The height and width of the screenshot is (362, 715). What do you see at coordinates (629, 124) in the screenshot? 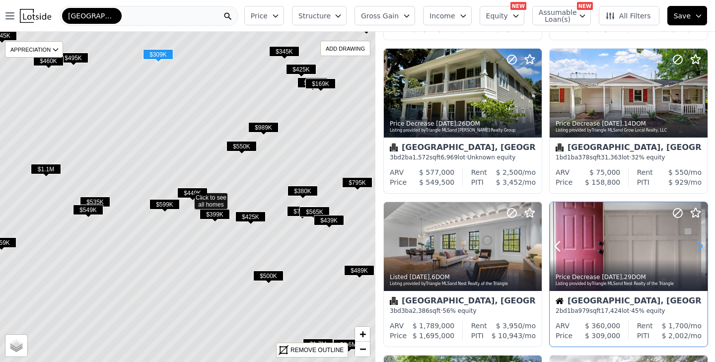
I see `div: Price Decrease , 14 DOM` at bounding box center [629, 124].